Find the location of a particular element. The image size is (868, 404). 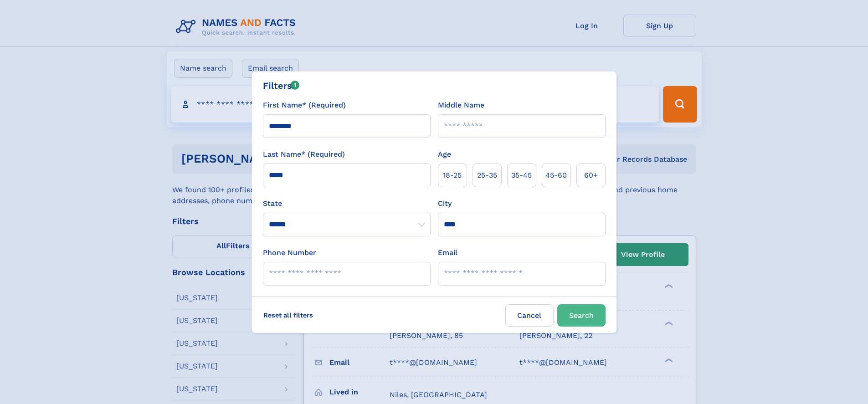

label: Email is located at coordinates (448, 253).